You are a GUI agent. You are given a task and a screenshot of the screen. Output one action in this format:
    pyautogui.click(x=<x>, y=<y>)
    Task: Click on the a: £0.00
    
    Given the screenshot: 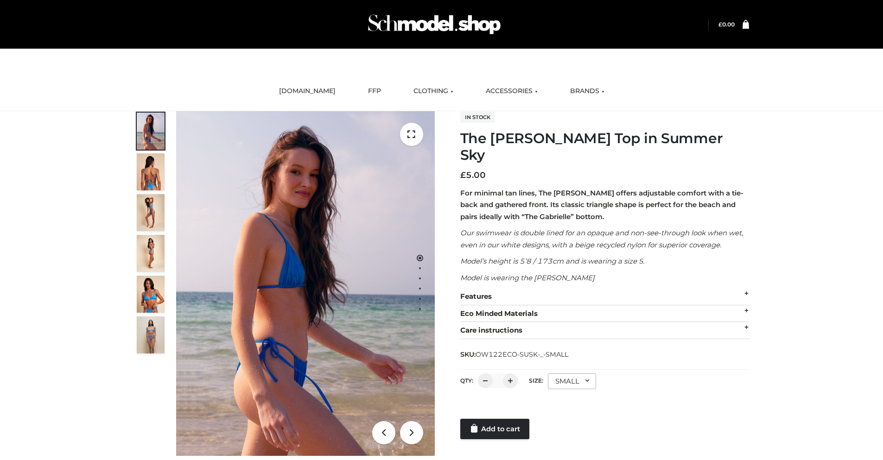 What is the action you would take?
    pyautogui.click(x=727, y=24)
    